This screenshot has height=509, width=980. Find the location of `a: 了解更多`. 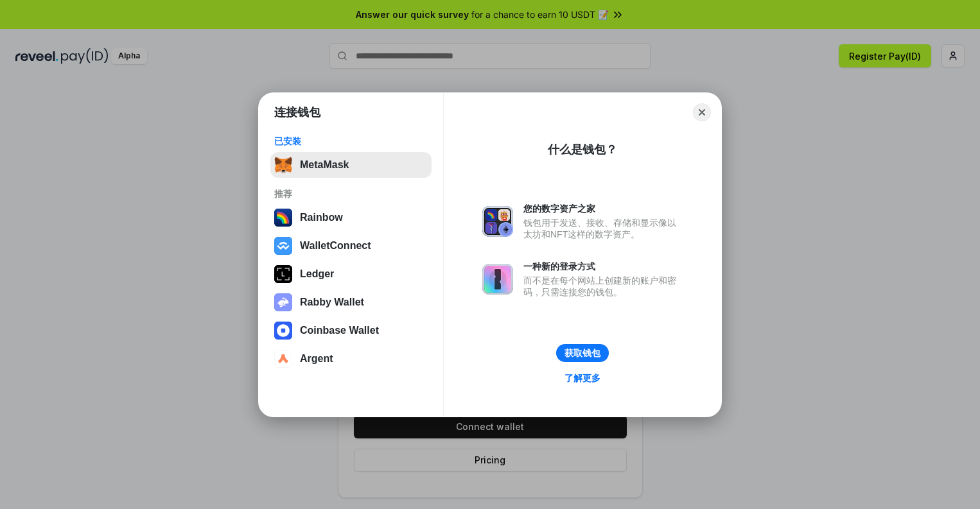

a: 了解更多 is located at coordinates (583, 378).